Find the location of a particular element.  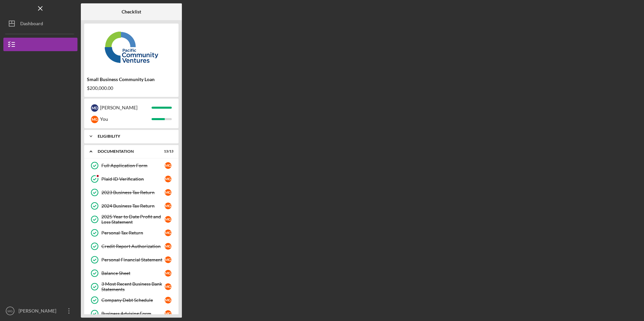

a: Personal Tax ReturnMG is located at coordinates (131, 233).